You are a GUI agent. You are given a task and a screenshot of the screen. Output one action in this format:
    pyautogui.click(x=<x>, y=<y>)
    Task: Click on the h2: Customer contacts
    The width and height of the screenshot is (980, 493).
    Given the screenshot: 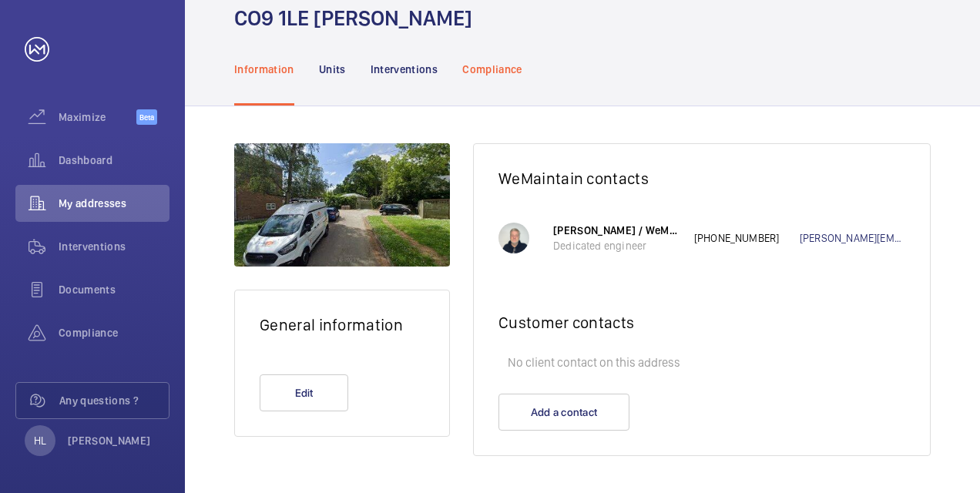 What is the action you would take?
    pyautogui.click(x=701, y=322)
    